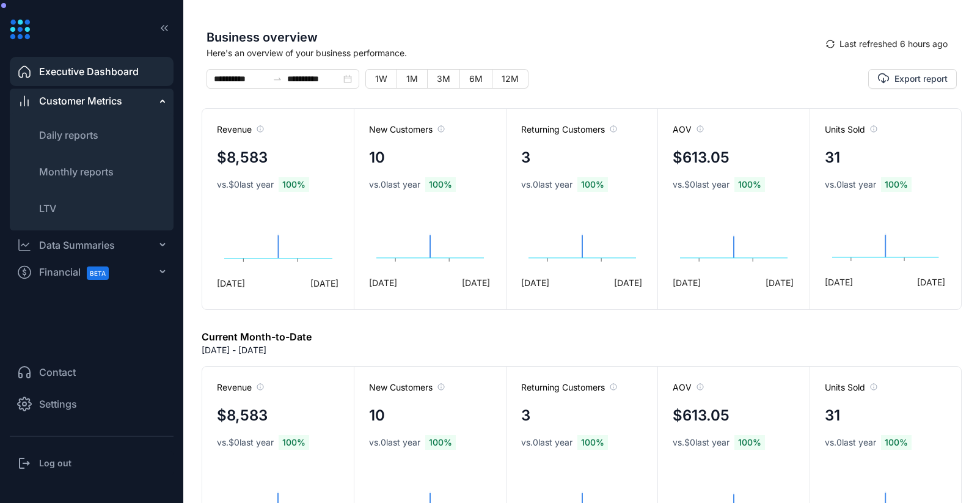 The width and height of the screenshot is (980, 503). What do you see at coordinates (912, 79) in the screenshot?
I see `button: Export report` at bounding box center [912, 79].